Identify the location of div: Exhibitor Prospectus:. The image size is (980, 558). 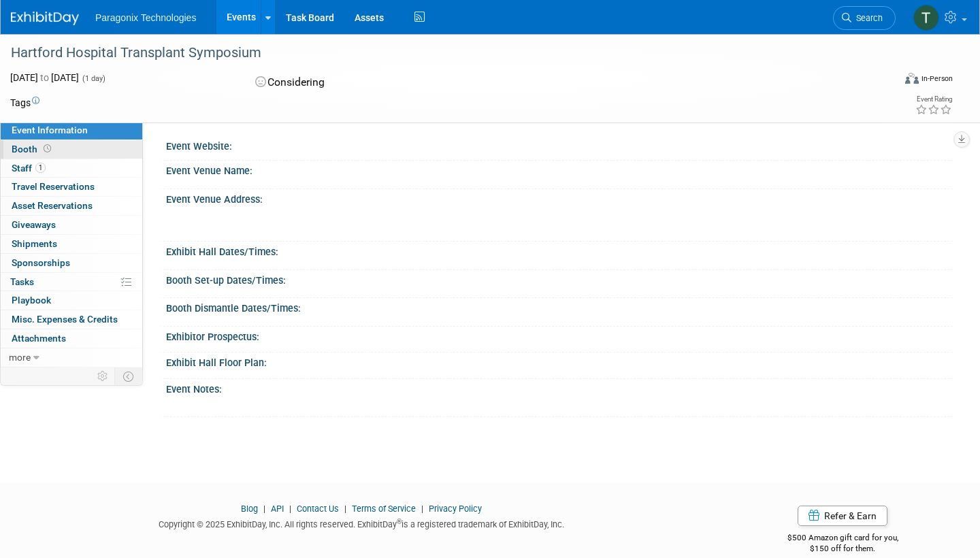
(560, 335).